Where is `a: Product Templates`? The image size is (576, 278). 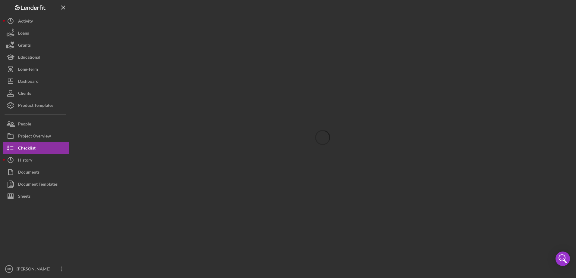
a: Product Templates is located at coordinates (36, 105).